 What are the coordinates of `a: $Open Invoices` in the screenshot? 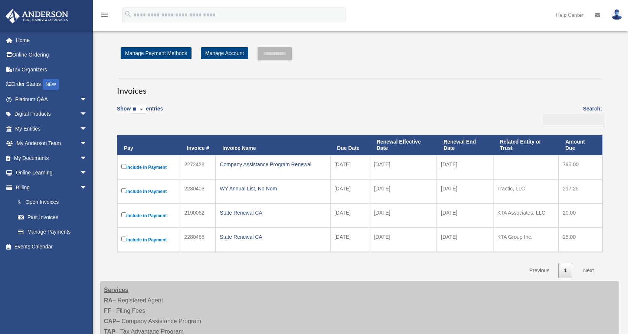 It's located at (51, 202).